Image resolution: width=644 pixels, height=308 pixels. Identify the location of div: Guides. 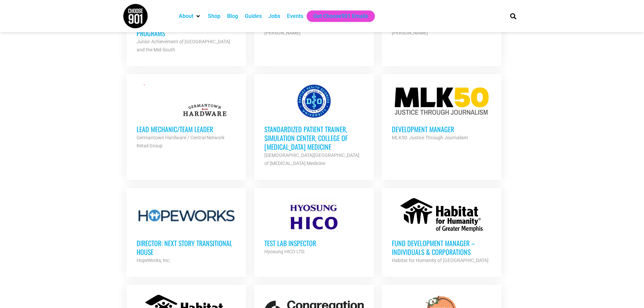
(253, 17).